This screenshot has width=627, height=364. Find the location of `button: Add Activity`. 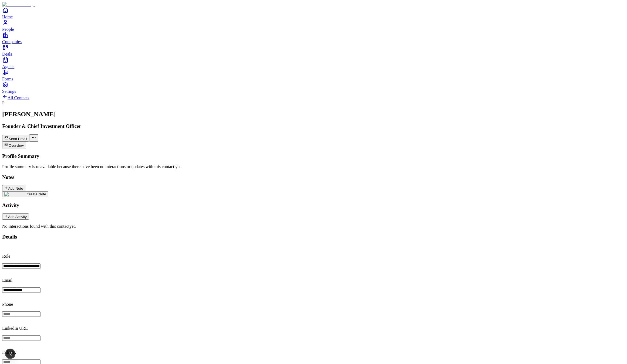

button: Add Activity is located at coordinates (15, 216).